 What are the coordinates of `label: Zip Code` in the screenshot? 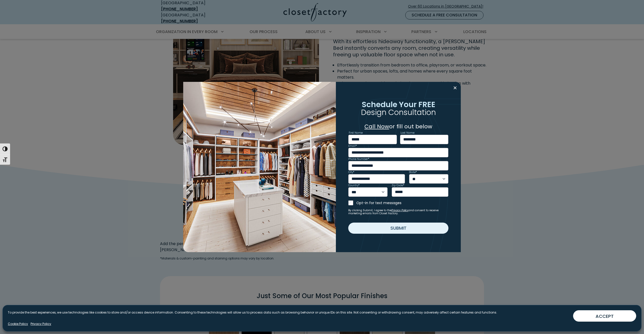 It's located at (398, 185).